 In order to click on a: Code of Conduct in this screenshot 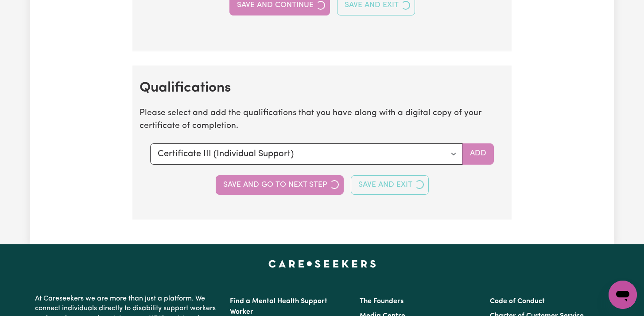, I will do `click(517, 302)`.